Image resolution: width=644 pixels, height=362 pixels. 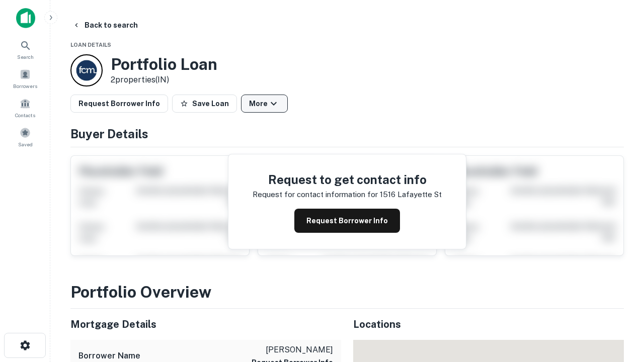 I want to click on span: Loan Details, so click(x=91, y=45).